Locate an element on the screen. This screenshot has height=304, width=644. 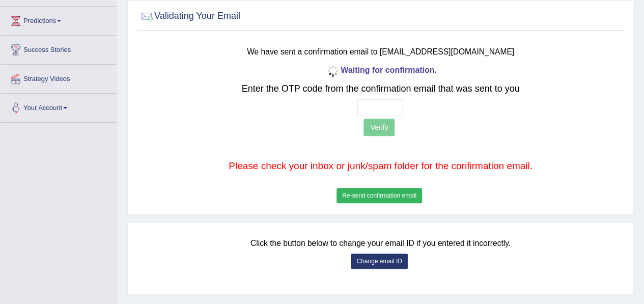
a: Strategy Videos is located at coordinates (58, 78).